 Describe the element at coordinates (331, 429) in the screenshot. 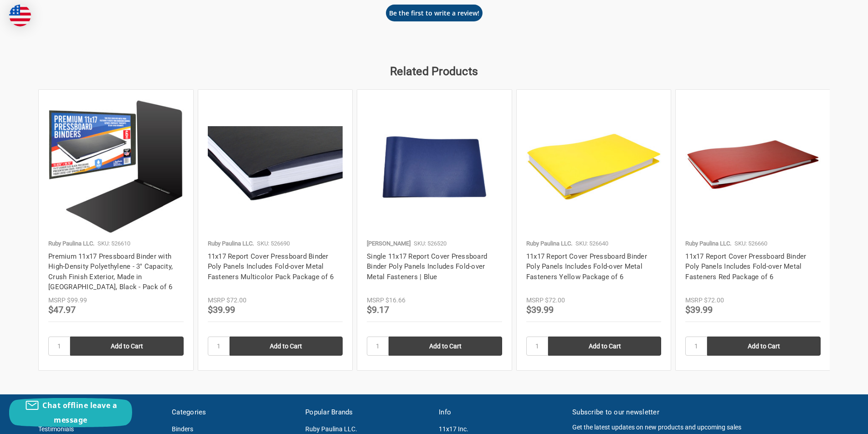

I see `a: Ruby Paulina LLC.` at that location.